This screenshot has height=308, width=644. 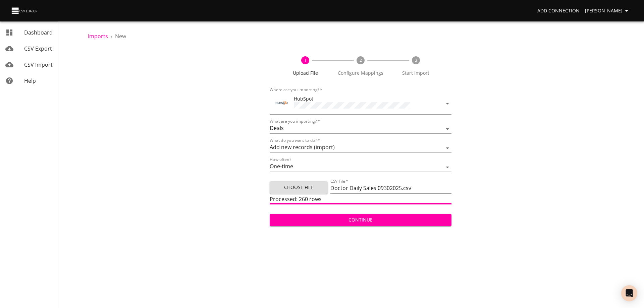 What do you see at coordinates (339, 181) in the screenshot?
I see `label: CSV File` at bounding box center [339, 181].